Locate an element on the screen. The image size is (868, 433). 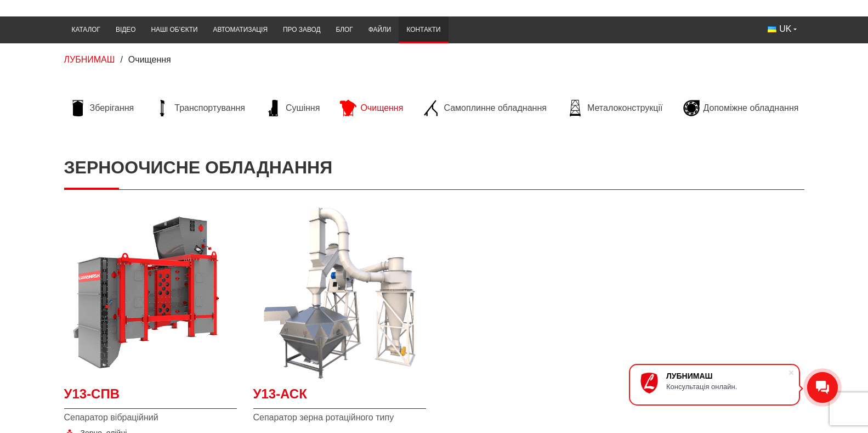
span: Допоміжне обладнання is located at coordinates (751, 108).